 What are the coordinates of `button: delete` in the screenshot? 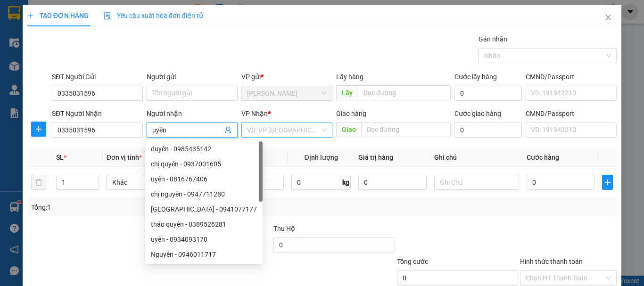 It's located at (39, 182).